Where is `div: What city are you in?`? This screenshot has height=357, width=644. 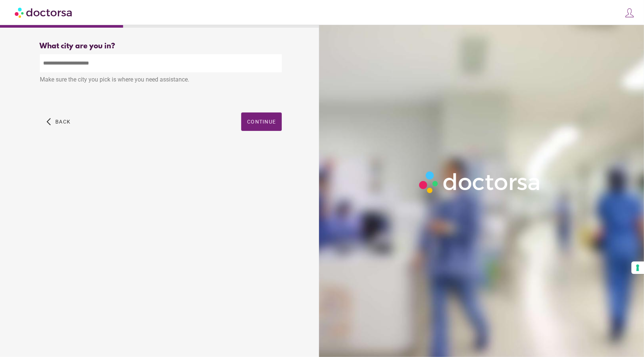 div: What city are you in? is located at coordinates (161, 46).